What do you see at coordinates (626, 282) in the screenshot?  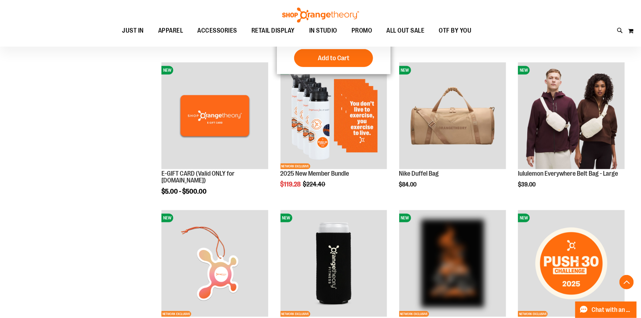 I see `button: Back To Top` at bounding box center [626, 282].